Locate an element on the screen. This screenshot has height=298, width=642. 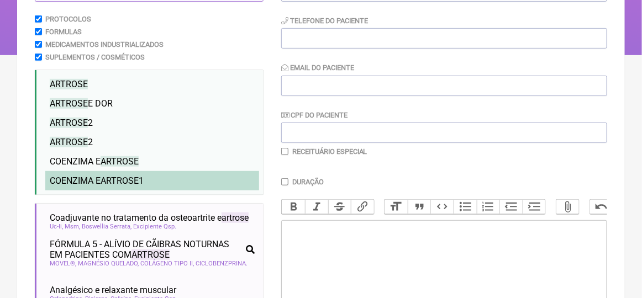
button: Link is located at coordinates (362, 207).